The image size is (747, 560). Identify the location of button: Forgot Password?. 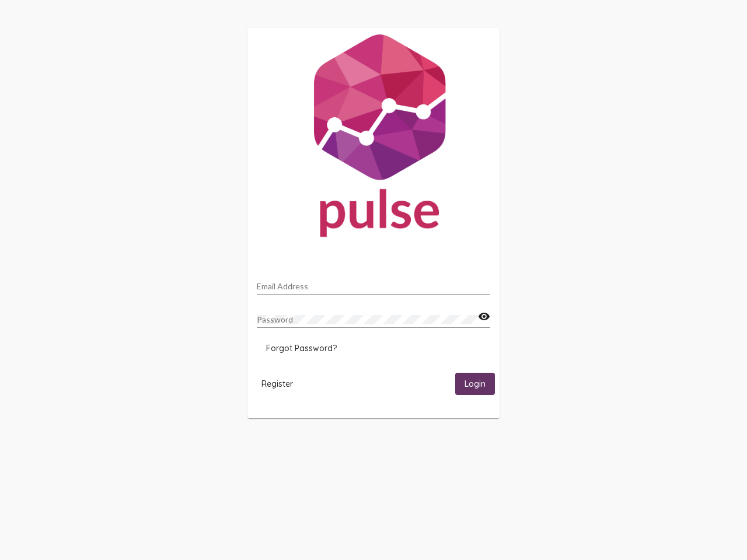
(301, 348).